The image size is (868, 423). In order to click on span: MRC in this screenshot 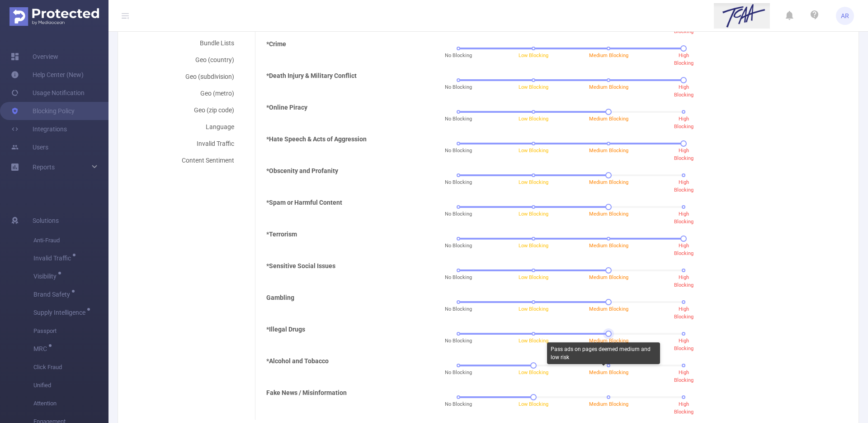, I will do `click(41, 349)`.